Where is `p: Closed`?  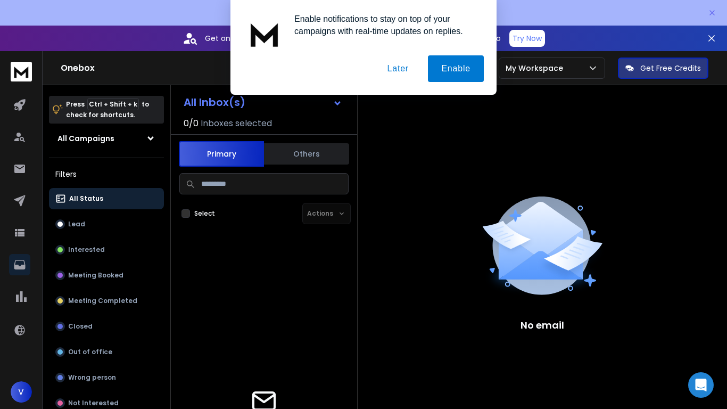
p: Closed is located at coordinates (80, 326).